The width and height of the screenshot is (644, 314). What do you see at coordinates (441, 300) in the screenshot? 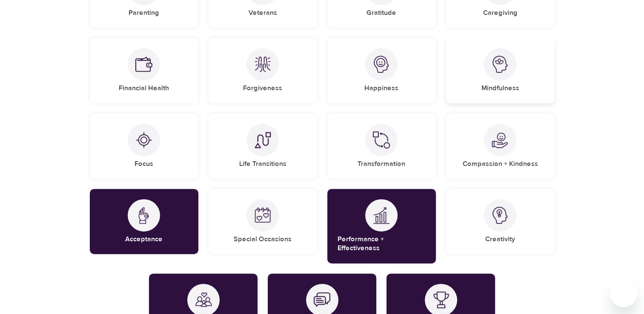
I see `img: Leadership` at bounding box center [441, 300].